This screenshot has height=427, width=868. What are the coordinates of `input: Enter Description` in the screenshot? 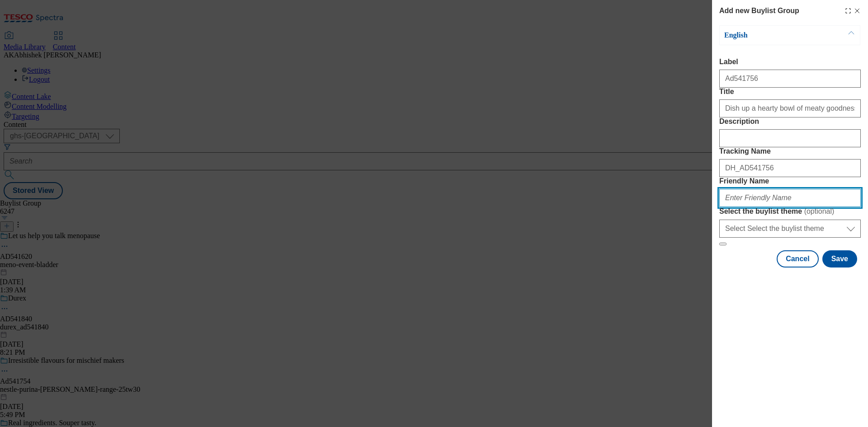 It's located at (790, 138).